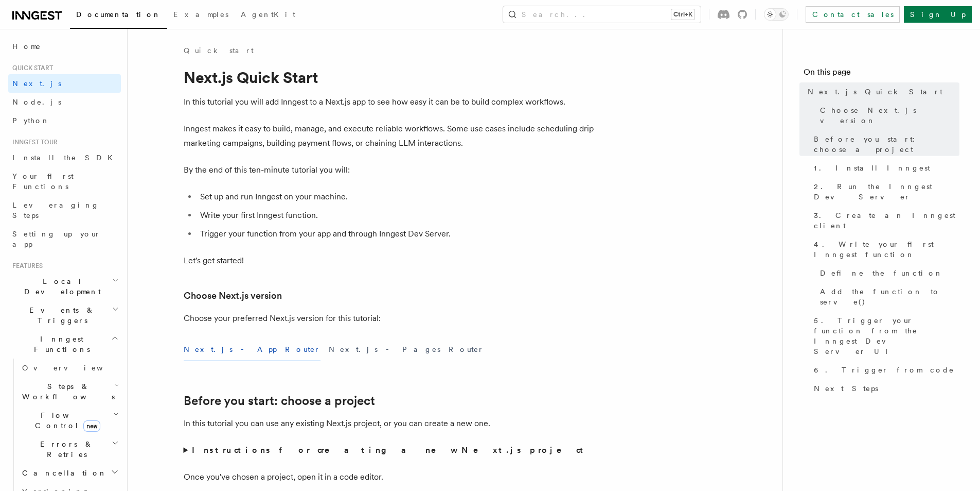 Image resolution: width=980 pixels, height=491 pixels. Describe the element at coordinates (92, 426) in the screenshot. I see `span: new` at that location.